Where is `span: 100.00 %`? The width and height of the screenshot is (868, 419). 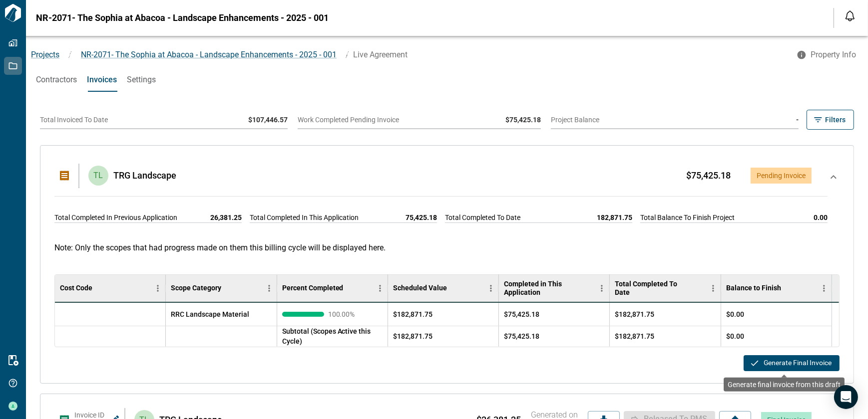 span: 100.00 % is located at coordinates (343, 314).